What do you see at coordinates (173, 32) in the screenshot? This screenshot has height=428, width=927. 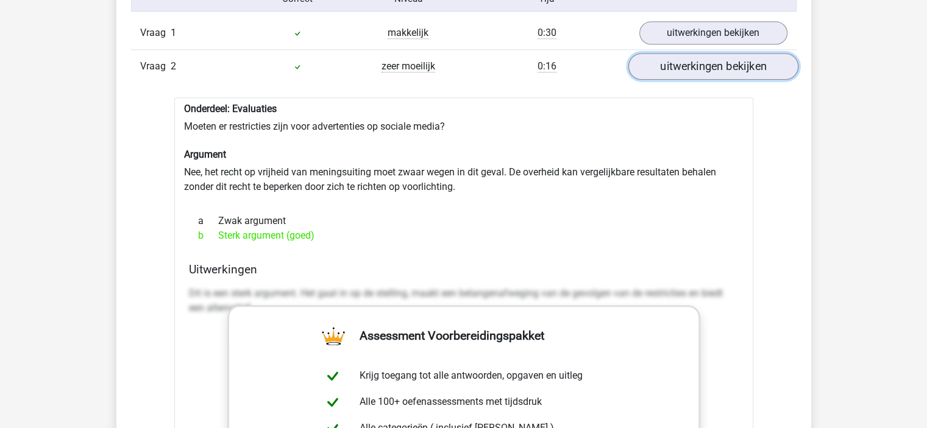 I see `span: 1` at bounding box center [173, 32].